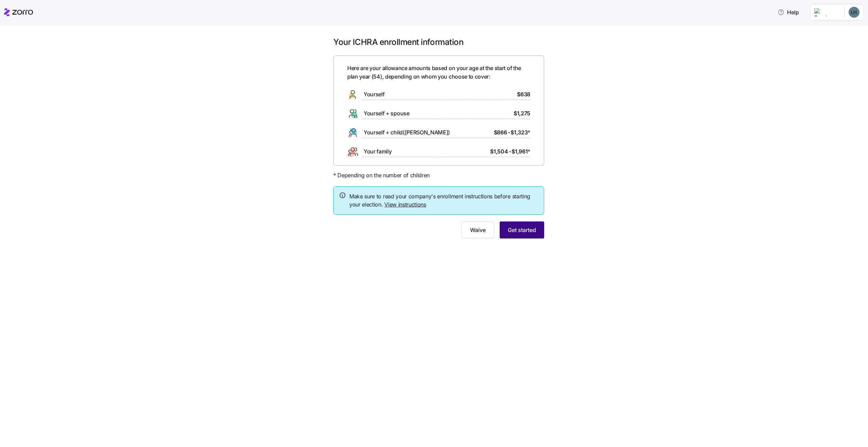 This screenshot has height=447, width=868. Describe the element at coordinates (444, 201) in the screenshot. I see `span: Make sure to read your company's enrollment instructions before starting your election.` at that location.